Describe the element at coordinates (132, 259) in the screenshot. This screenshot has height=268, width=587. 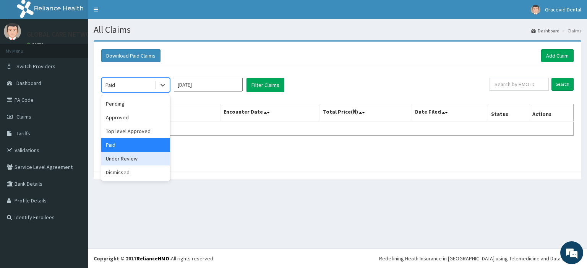
I see `strong: Copyright © 2017 .` at that location.